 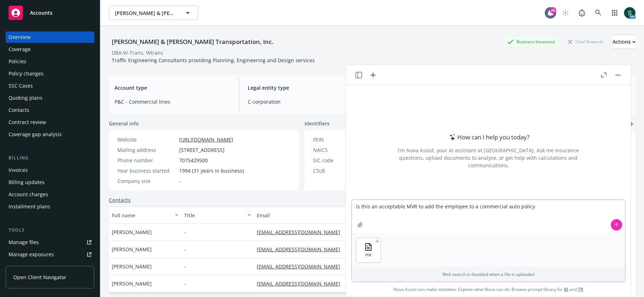 What do you see at coordinates (20, 86) in the screenshot?
I see `div: SSC Cases` at bounding box center [20, 86].